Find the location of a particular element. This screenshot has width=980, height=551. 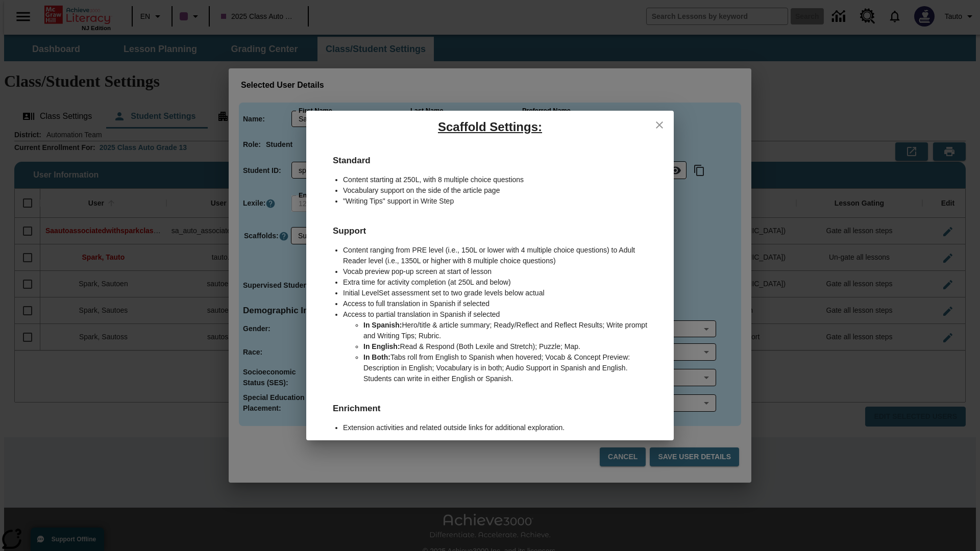

li: Extra time for activity completion (at 250L and below) is located at coordinates (500, 282).